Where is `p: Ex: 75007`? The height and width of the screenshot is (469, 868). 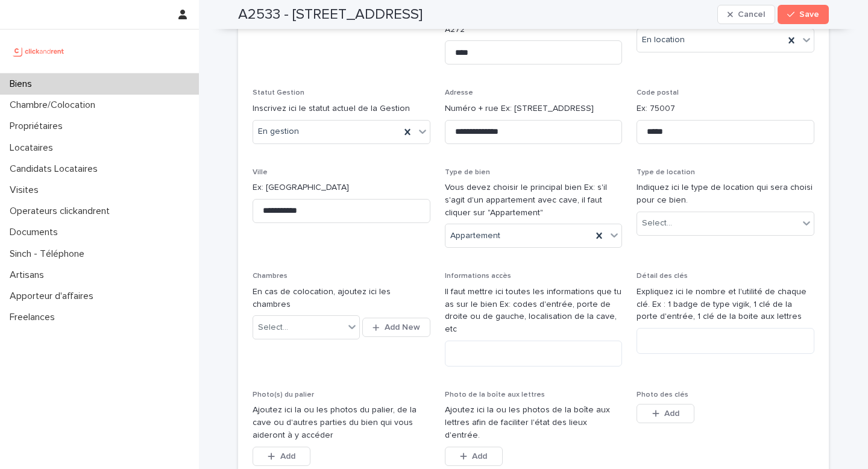
p: Ex: 75007 is located at coordinates (725, 108).